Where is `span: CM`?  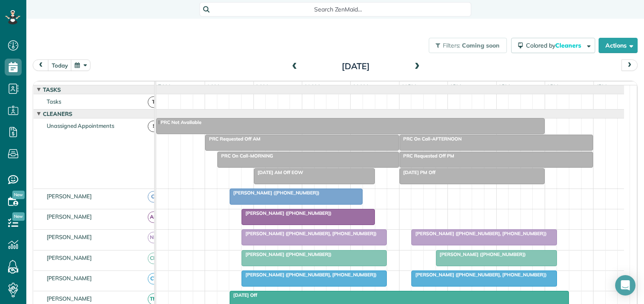 span: CM is located at coordinates (153, 258).